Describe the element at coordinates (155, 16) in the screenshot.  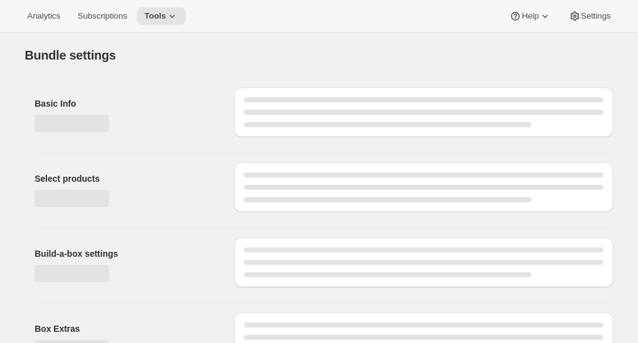
I see `span: Tools` at that location.